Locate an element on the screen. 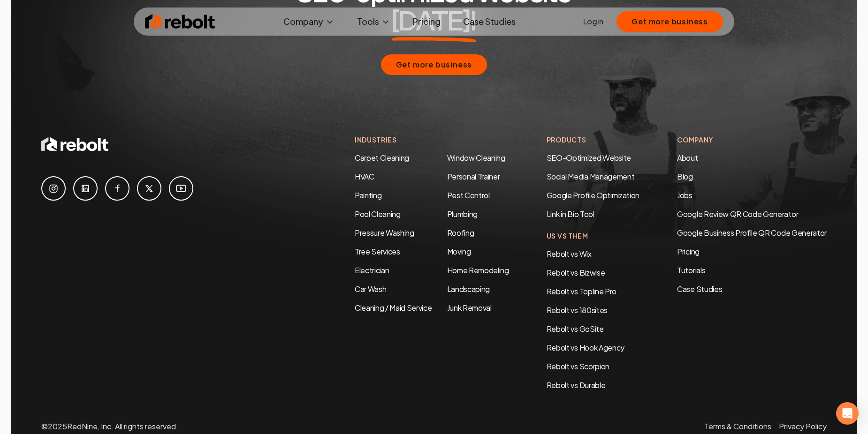  a: Rebolt vs Hook Agency is located at coordinates (586, 347).